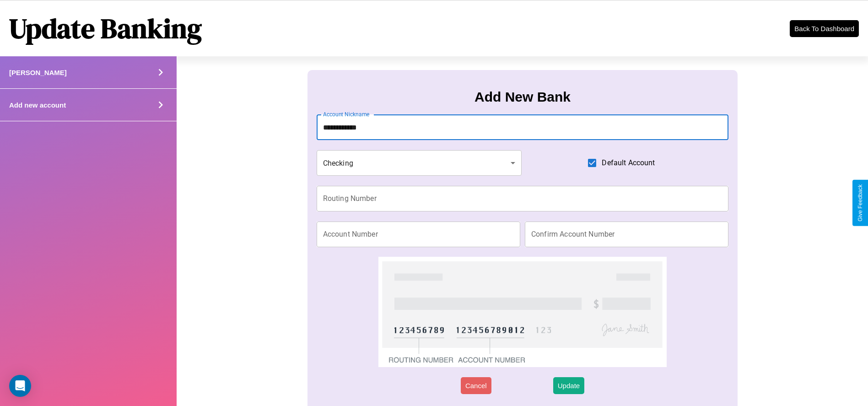 The image size is (868, 406). What do you see at coordinates (105, 28) in the screenshot?
I see `h1: Update Banking` at bounding box center [105, 28].